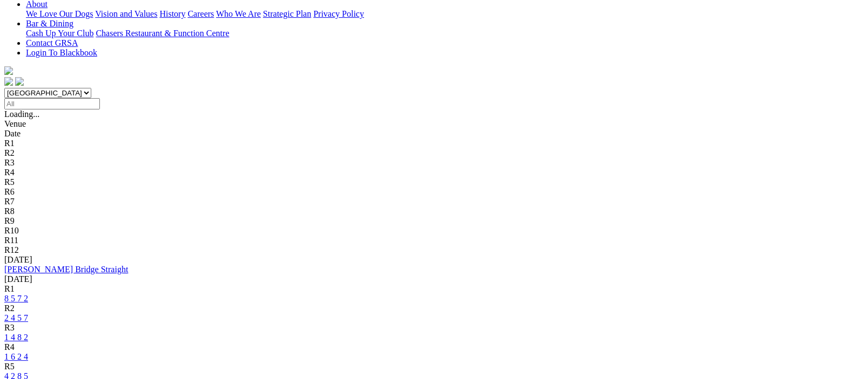 Image resolution: width=868 pixels, height=379 pixels. I want to click on img: twitter.svg, so click(19, 81).